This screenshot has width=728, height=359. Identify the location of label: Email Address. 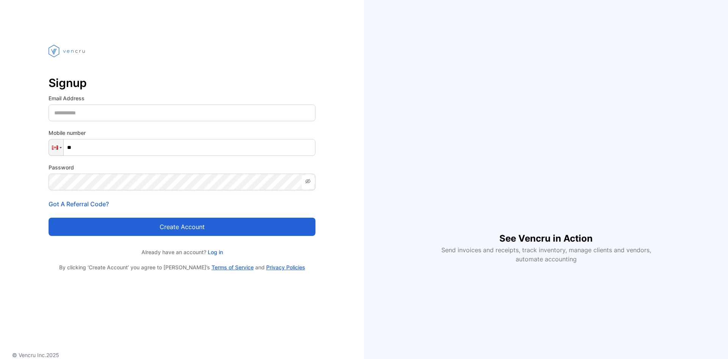
(182, 98).